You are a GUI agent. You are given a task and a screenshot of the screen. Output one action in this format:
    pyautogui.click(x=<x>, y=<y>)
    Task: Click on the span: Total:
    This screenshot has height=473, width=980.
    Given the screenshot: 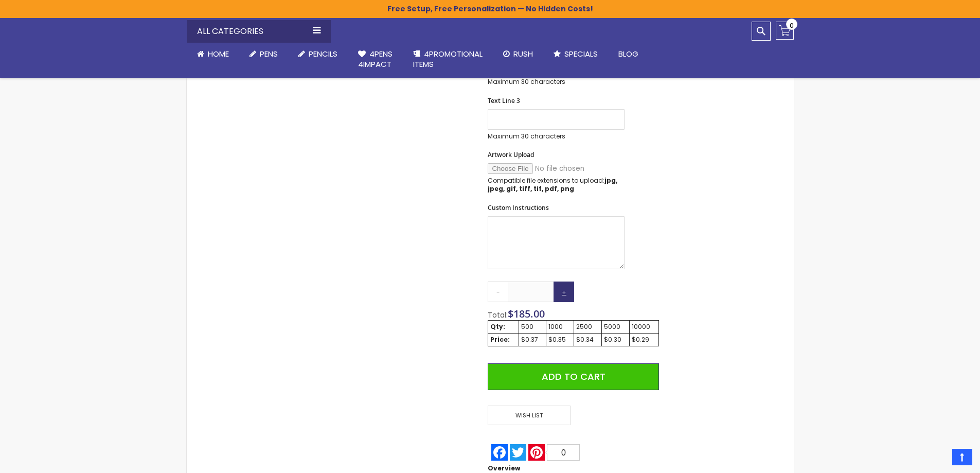 What is the action you would take?
    pyautogui.click(x=498, y=315)
    